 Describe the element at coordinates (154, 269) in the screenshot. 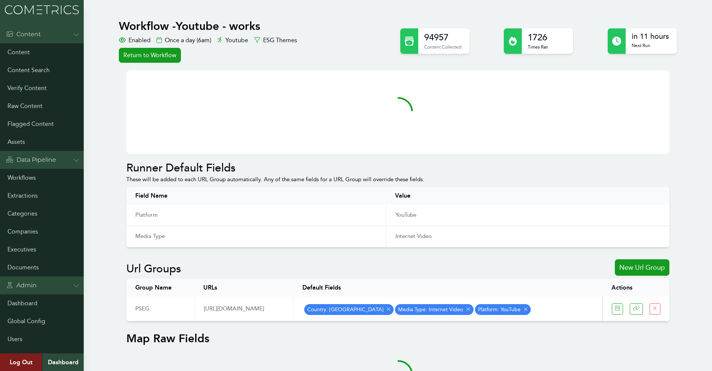

I see `h2: Url Groups` at that location.